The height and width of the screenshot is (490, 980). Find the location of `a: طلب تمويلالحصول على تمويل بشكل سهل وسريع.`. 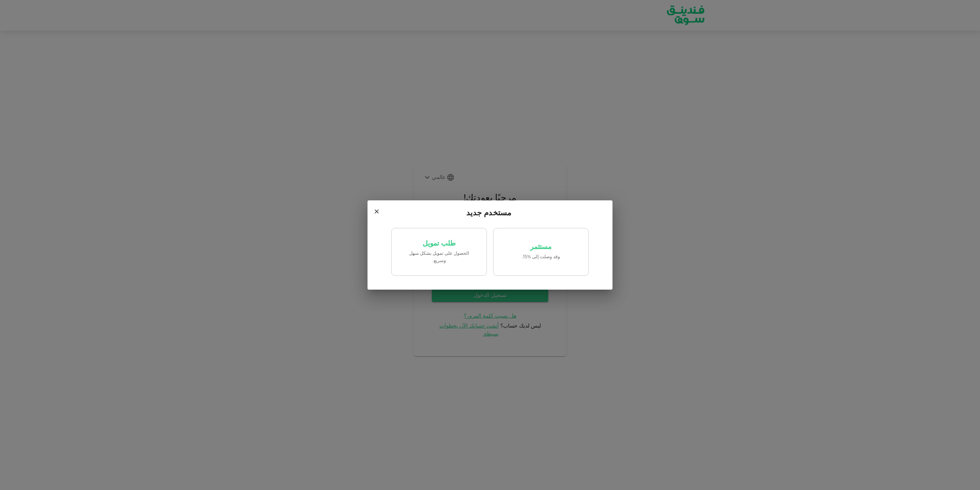

a: طلب تمويلالحصول على تمويل بشكل سهل وسريع. is located at coordinates (439, 252).